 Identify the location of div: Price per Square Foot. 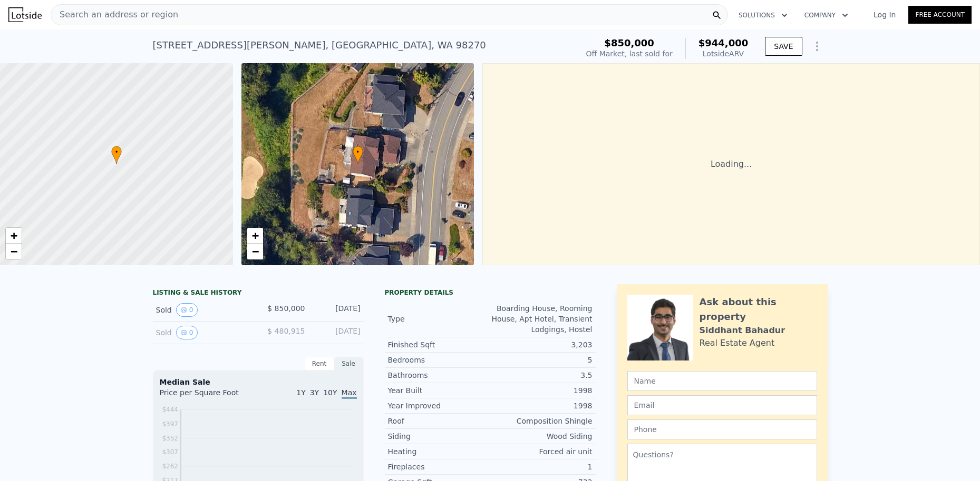
(209, 396).